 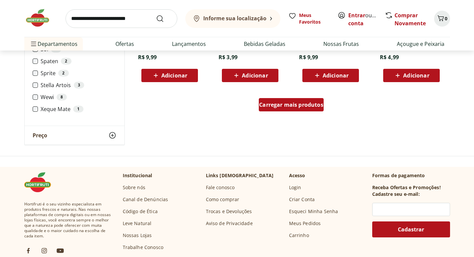 I want to click on span: R$ 4,99, so click(x=389, y=57).